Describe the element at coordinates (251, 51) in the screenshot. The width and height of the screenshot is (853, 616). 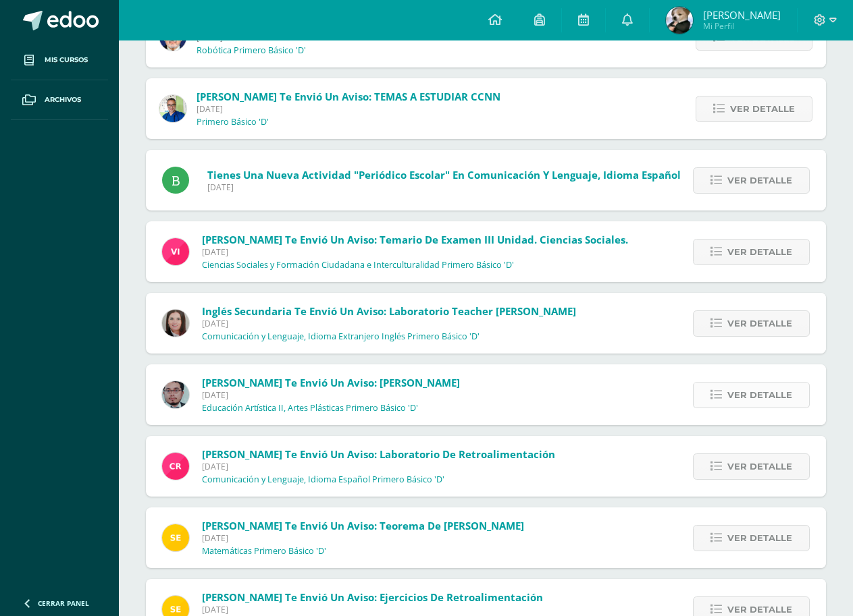
I see `p: Robótica Primero Básico 'D'` at that location.